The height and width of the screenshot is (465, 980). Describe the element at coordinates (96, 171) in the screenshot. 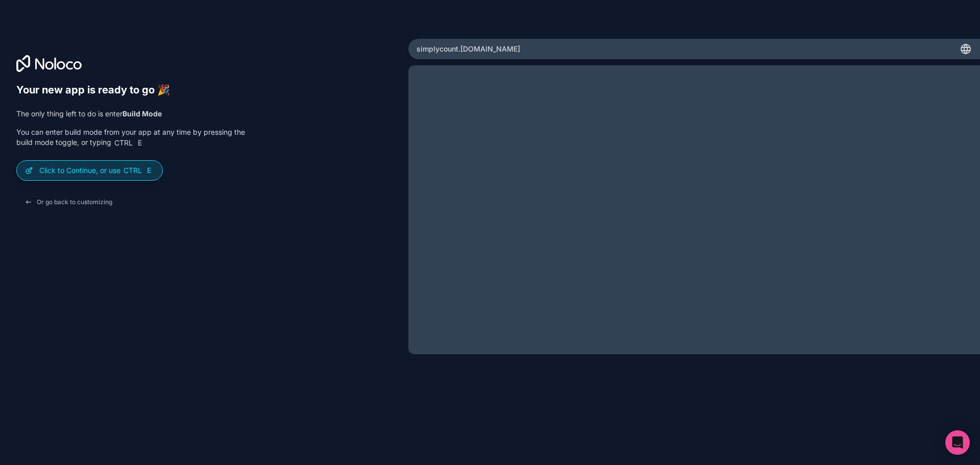

I see `p: Click to Continue, or use` at that location.